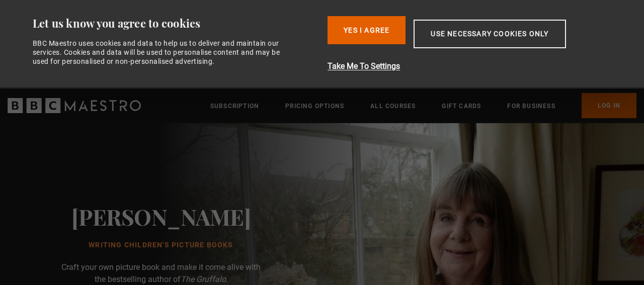 This screenshot has height=285, width=644. What do you see at coordinates (314, 106) in the screenshot?
I see `a: Pricing Options` at bounding box center [314, 106].